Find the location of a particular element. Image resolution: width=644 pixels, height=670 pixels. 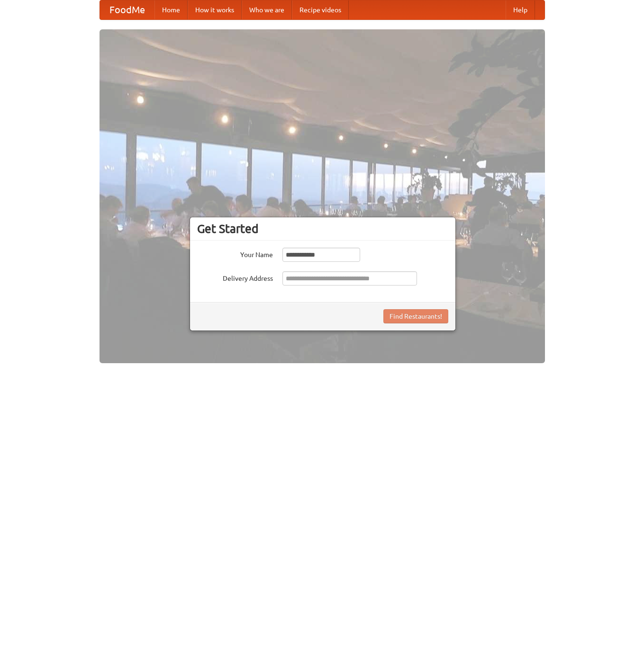

label: Delivery Address is located at coordinates (235, 277).